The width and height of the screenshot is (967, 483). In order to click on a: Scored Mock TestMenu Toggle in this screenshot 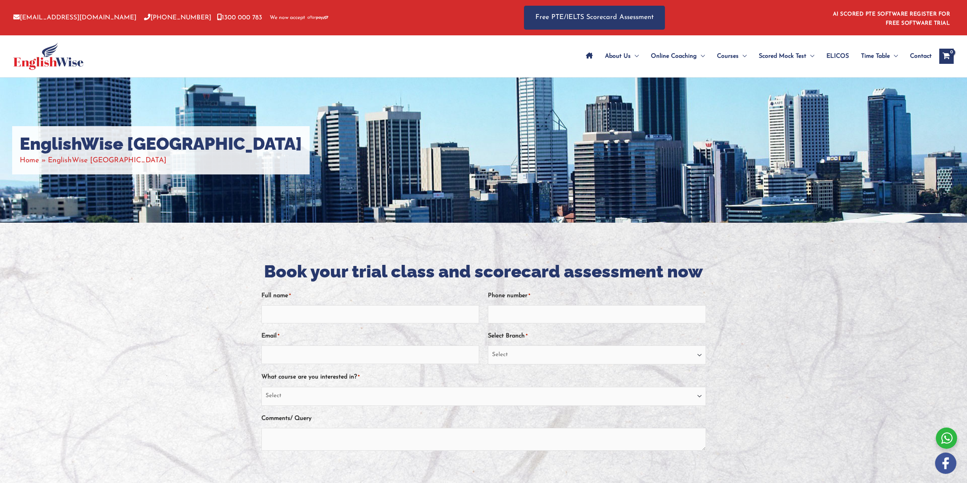, I will do `click(786, 56)`.